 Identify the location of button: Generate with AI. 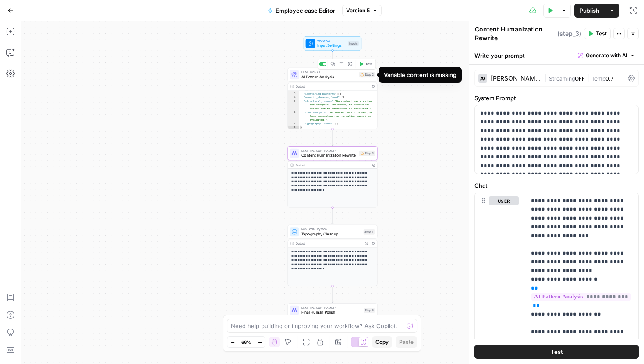
(606, 55).